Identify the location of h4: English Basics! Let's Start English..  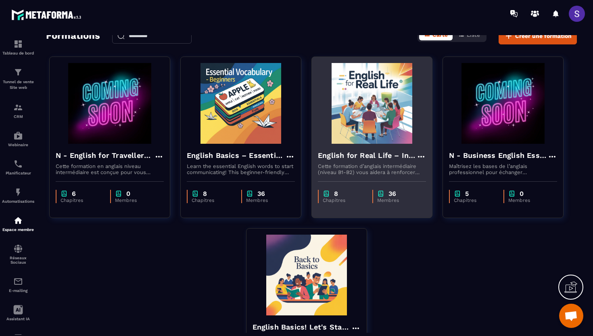
(302, 327).